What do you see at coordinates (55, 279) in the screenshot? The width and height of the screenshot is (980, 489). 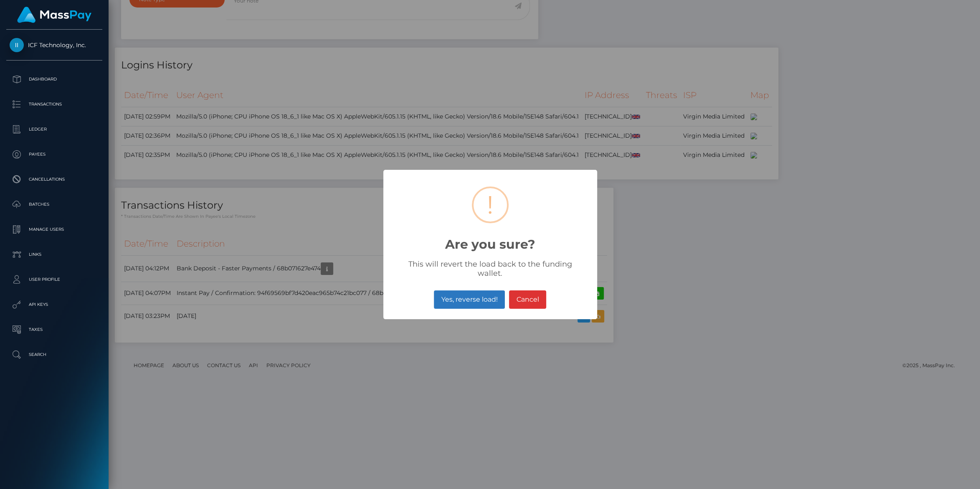 I see `p: User Profile` at bounding box center [55, 279].